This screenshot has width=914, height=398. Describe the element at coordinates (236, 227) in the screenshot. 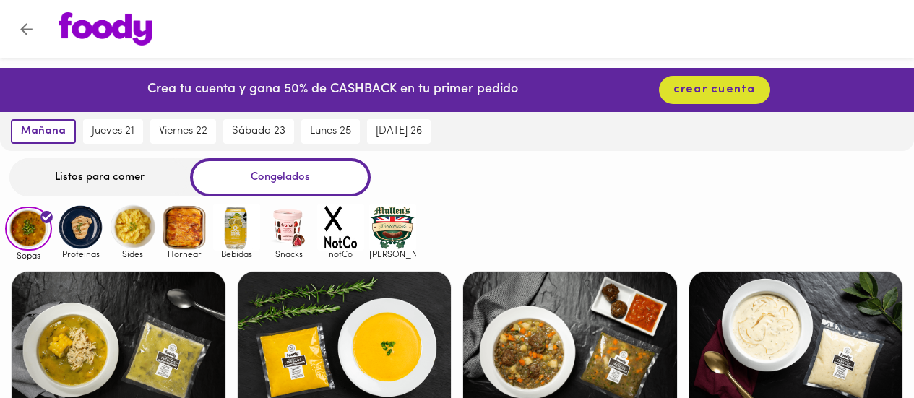

I see `img: Bebidas` at that location.